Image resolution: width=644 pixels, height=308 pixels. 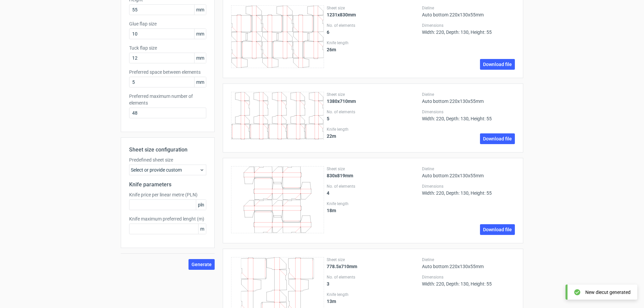 What do you see at coordinates (201, 205) in the screenshot?
I see `span: pln` at bounding box center [201, 205].